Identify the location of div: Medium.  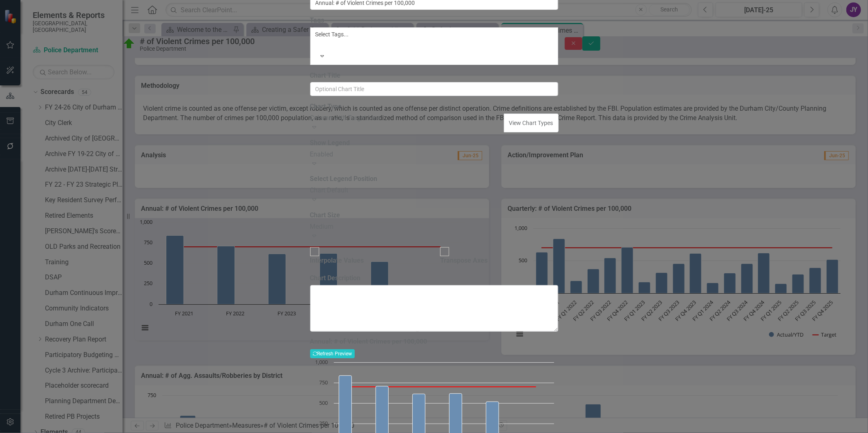
(434, 226).